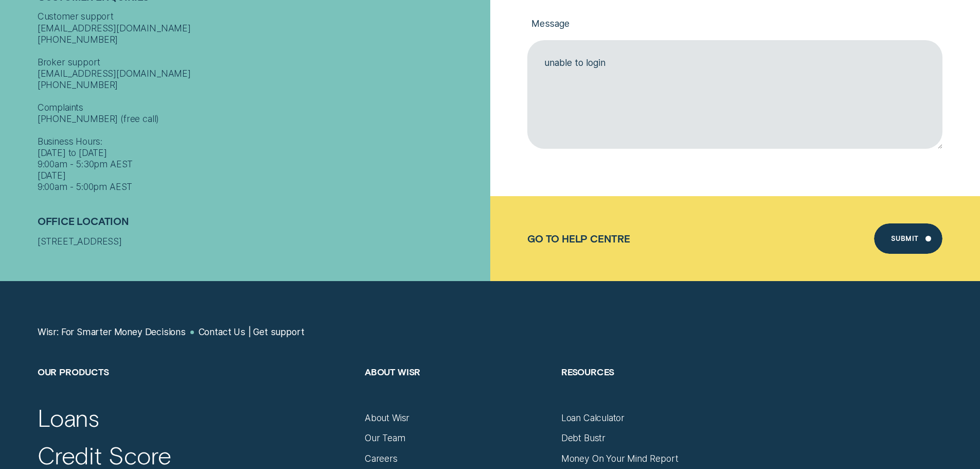 This screenshot has height=469, width=980. What do you see at coordinates (579, 239) in the screenshot?
I see `a: Go to Help Centre` at bounding box center [579, 239].